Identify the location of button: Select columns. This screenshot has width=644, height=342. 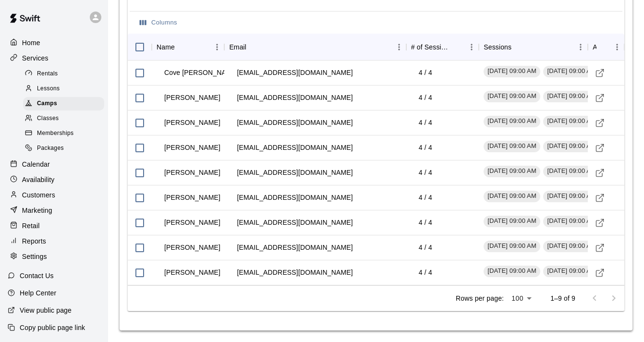
(158, 22).